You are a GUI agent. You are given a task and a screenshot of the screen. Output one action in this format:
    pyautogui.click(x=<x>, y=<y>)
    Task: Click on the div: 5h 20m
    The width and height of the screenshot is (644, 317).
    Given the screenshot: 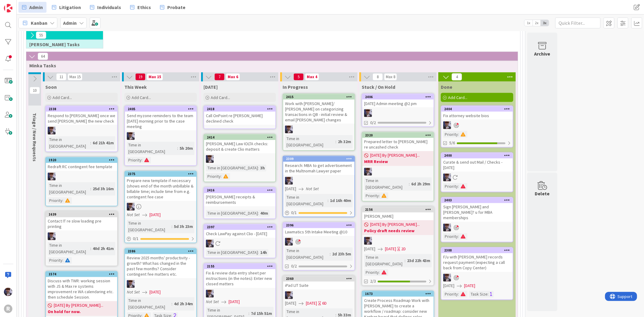 What is the action you would take?
    pyautogui.click(x=186, y=149)
    